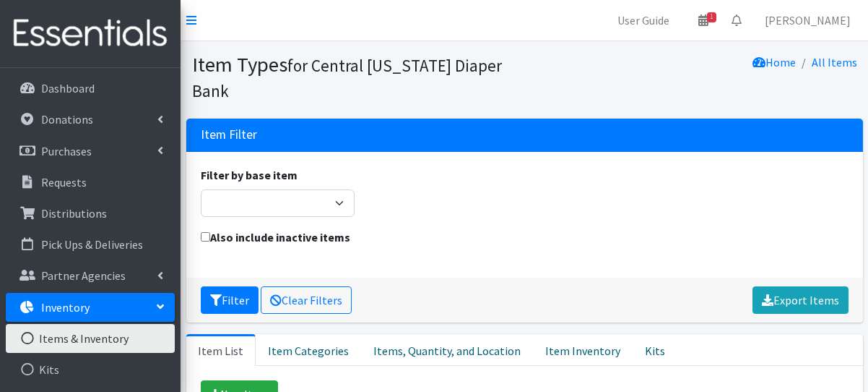 This screenshot has height=392, width=868. I want to click on a: Partner Agencies, so click(90, 276).